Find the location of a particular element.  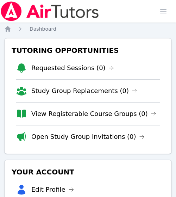

nav: Breadcrumb is located at coordinates (88, 29).